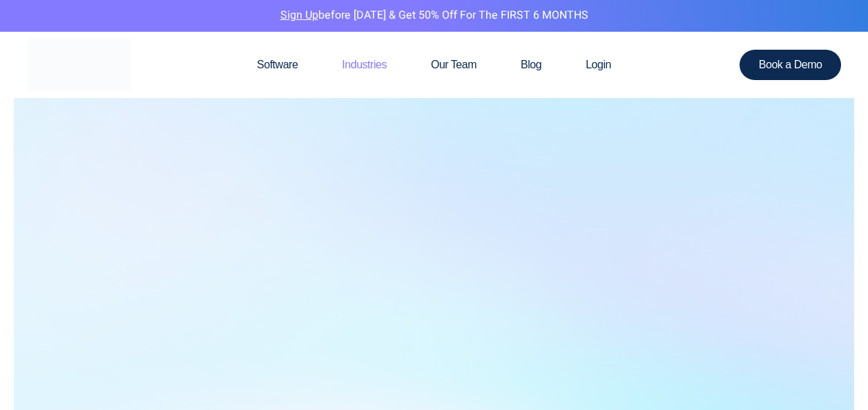 The image size is (868, 410). Describe the element at coordinates (598, 65) in the screenshot. I see `a: Login` at that location.